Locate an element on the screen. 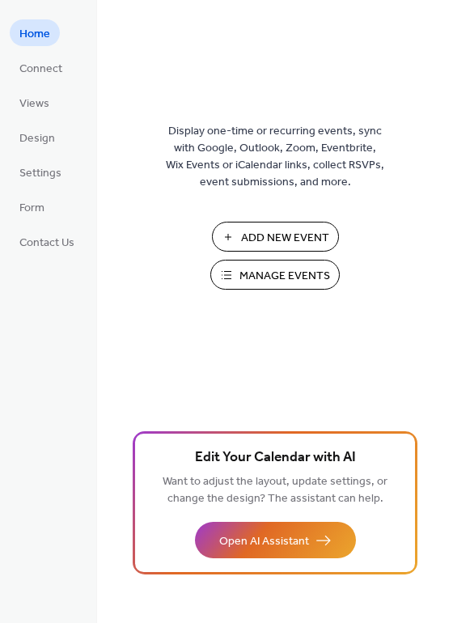  span: Design is located at coordinates (37, 138).